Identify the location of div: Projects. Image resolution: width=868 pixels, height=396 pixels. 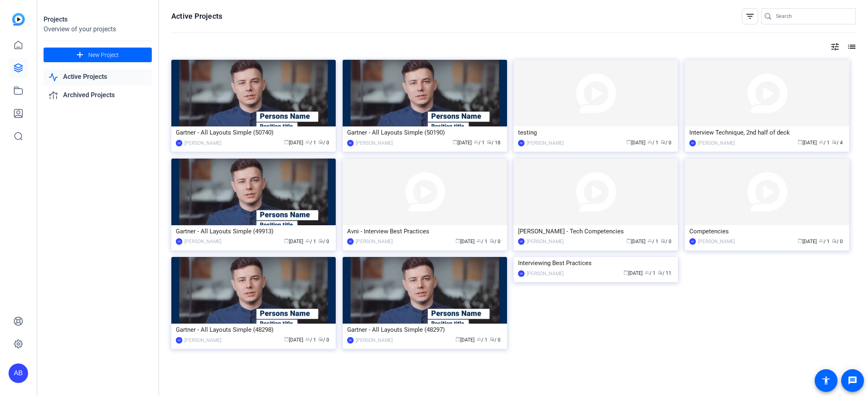
(98, 20).